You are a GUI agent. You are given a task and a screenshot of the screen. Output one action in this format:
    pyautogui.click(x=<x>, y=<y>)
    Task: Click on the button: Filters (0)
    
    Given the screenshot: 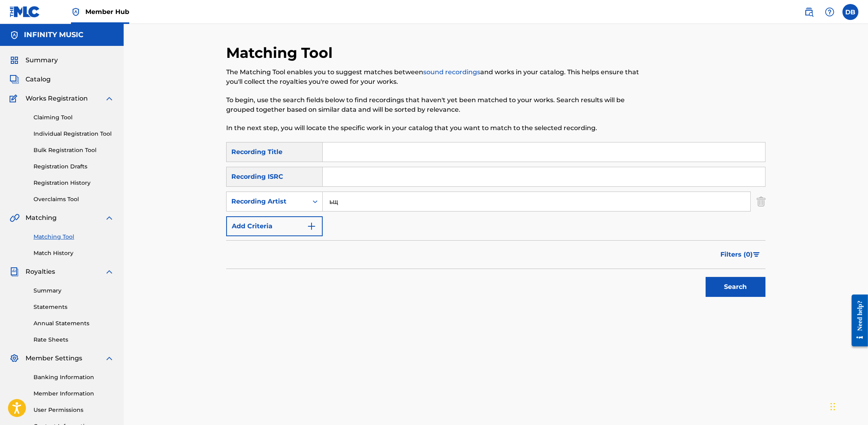 What is the action you would take?
    pyautogui.click(x=740, y=254)
    